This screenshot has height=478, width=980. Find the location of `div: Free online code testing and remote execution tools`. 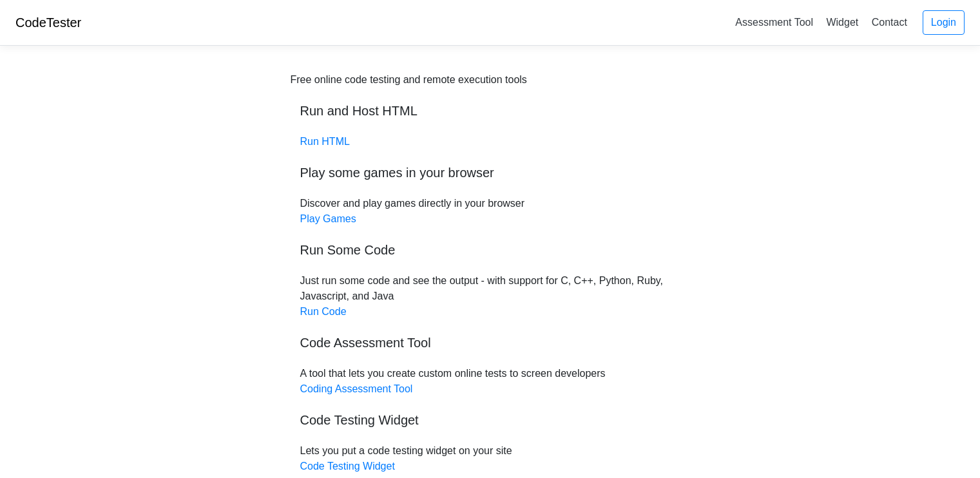

div: Free online code testing and remote execution tools is located at coordinates (409, 80).